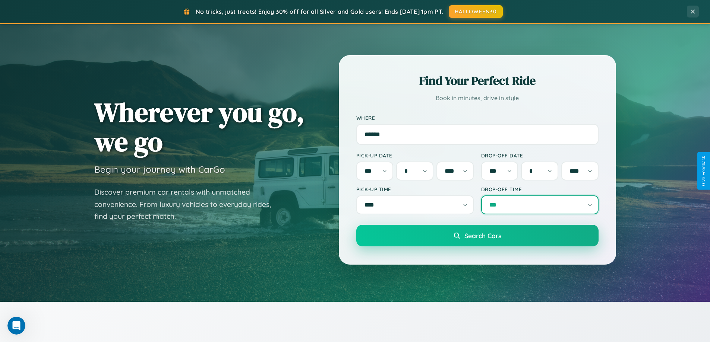 The image size is (710, 342). What do you see at coordinates (477, 81) in the screenshot?
I see `h2: Find Your Perfect Ride` at bounding box center [477, 81].